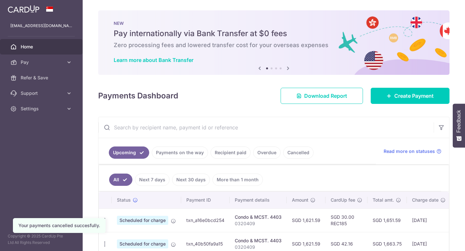 This screenshot has width=465, height=251. I want to click on th: Payment ID, so click(206, 200).